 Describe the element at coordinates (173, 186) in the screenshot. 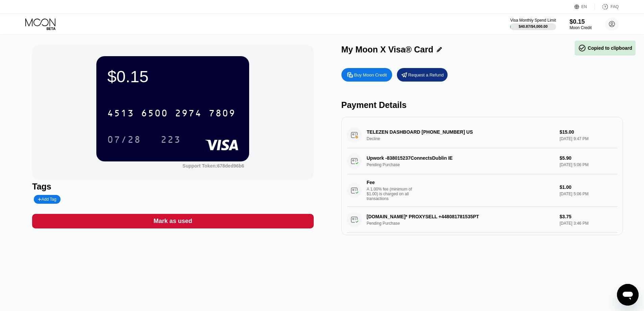

I see `div: Tags` at that location.